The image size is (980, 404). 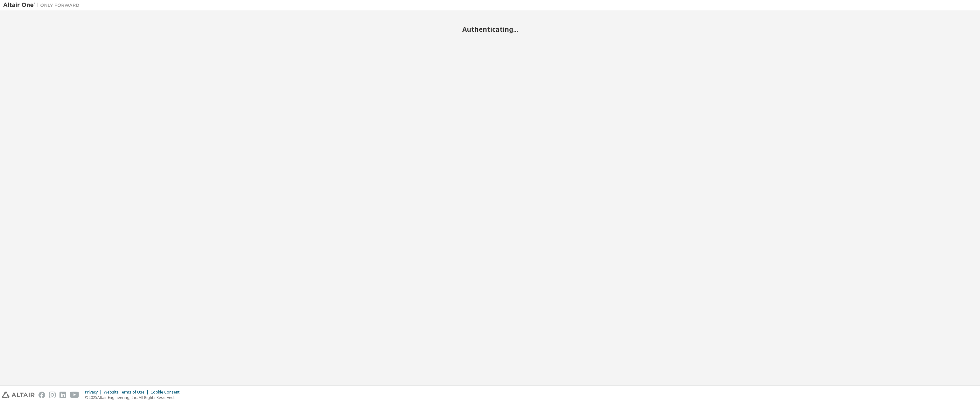 What do you see at coordinates (94, 393) in the screenshot?
I see `div: Privacy` at bounding box center [94, 393].